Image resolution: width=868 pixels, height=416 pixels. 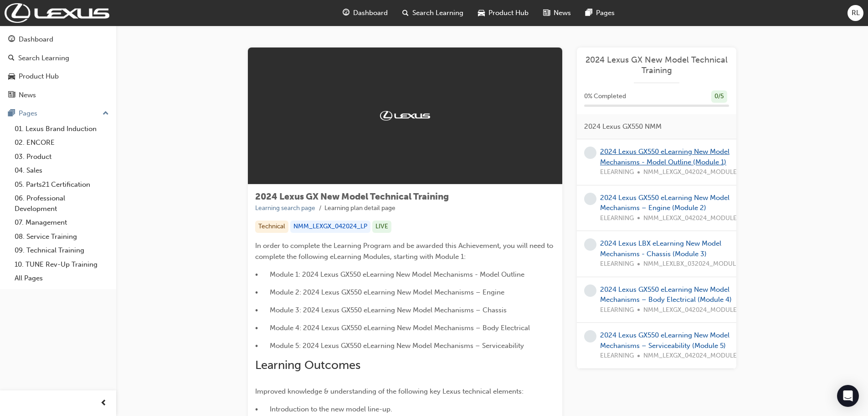 What do you see at coordinates (62, 222) in the screenshot?
I see `a: 07. Management` at bounding box center [62, 222].